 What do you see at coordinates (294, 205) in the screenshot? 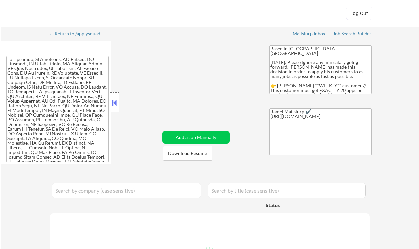
I see `div: Status` at bounding box center [294, 205].